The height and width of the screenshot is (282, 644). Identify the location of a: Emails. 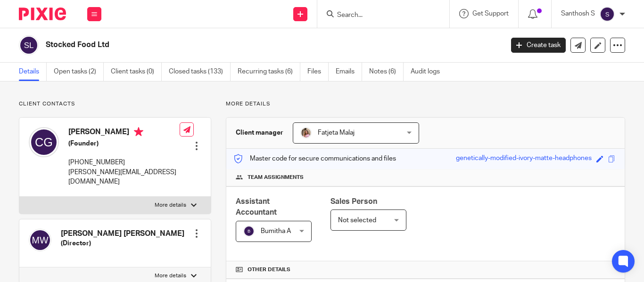
(348, 71).